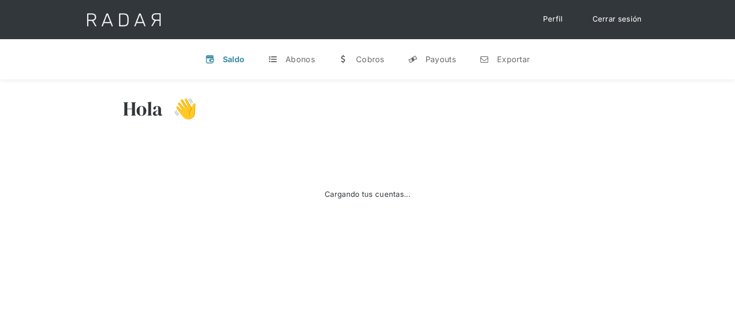  Describe the element at coordinates (553, 19) in the screenshot. I see `a: Perfil` at that location.